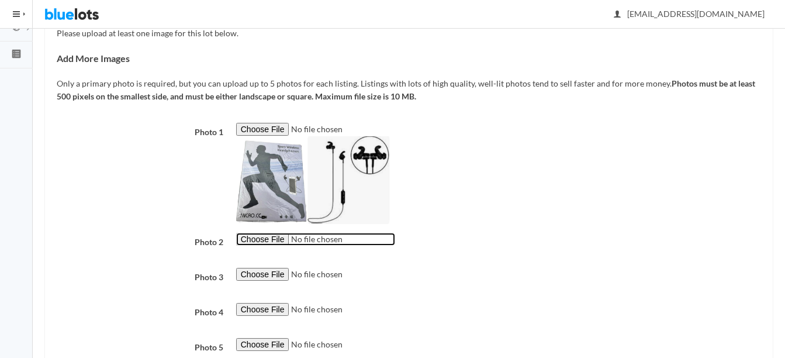 This screenshot has width=785, height=358. I want to click on label: Photo 4, so click(140, 311).